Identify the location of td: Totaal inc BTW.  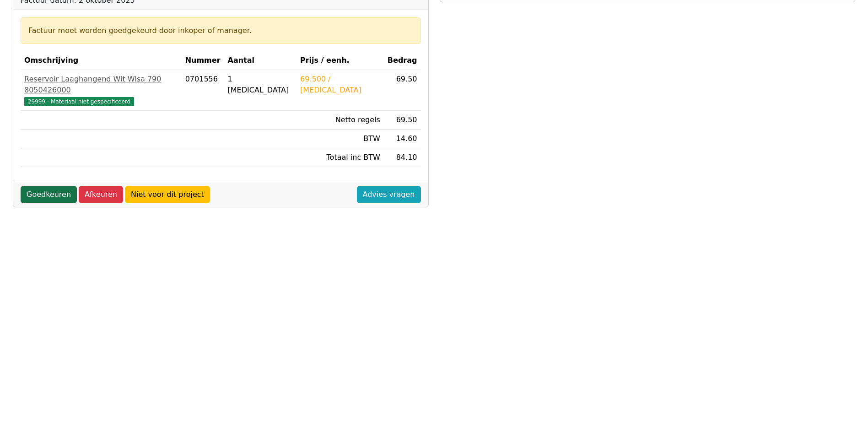
(340, 157).